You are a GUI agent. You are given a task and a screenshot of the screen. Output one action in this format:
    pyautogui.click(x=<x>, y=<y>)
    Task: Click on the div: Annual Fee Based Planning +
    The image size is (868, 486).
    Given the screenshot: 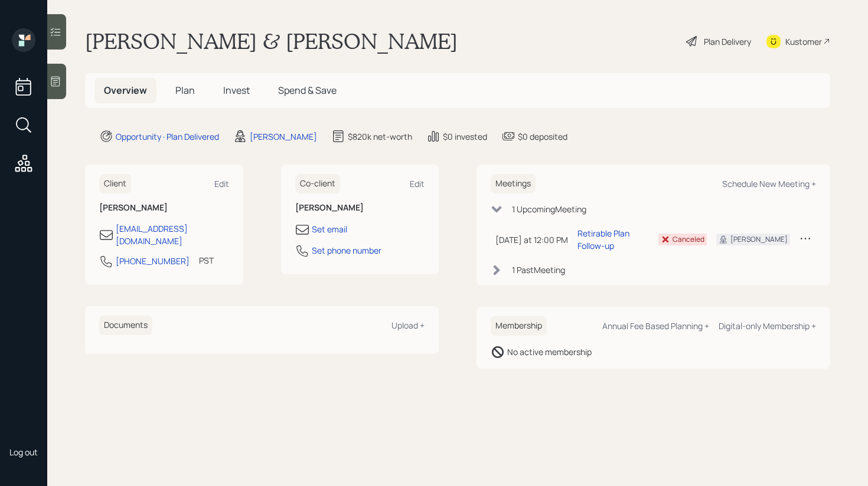 What is the action you would take?
    pyautogui.click(x=656, y=326)
    